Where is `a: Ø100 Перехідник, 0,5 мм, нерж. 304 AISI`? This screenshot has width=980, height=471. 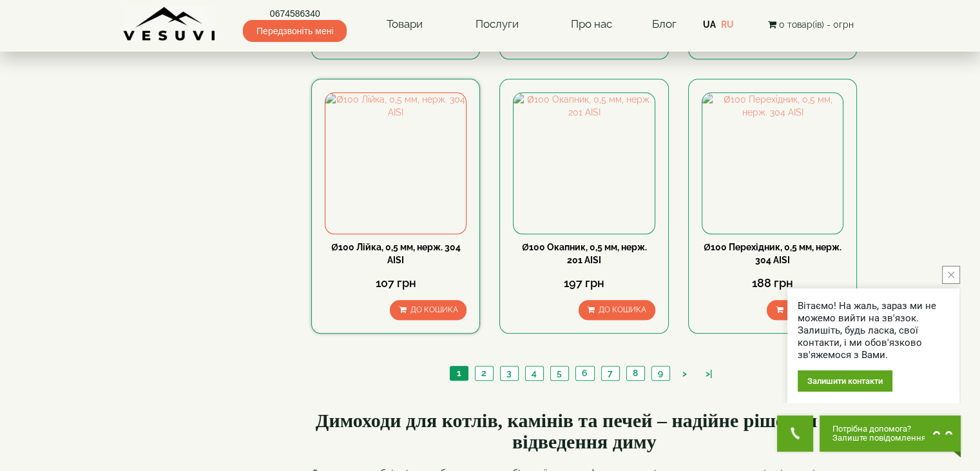
a: Ø100 Перехідник, 0,5 мм, нерж. 304 AISI is located at coordinates (773, 254).